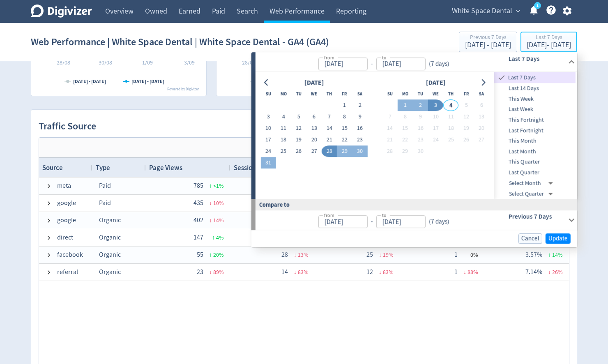 The height and width of the screenshot is (364, 608). What do you see at coordinates (535, 173) in the screenshot?
I see `span: Last Quarter` at bounding box center [535, 173].